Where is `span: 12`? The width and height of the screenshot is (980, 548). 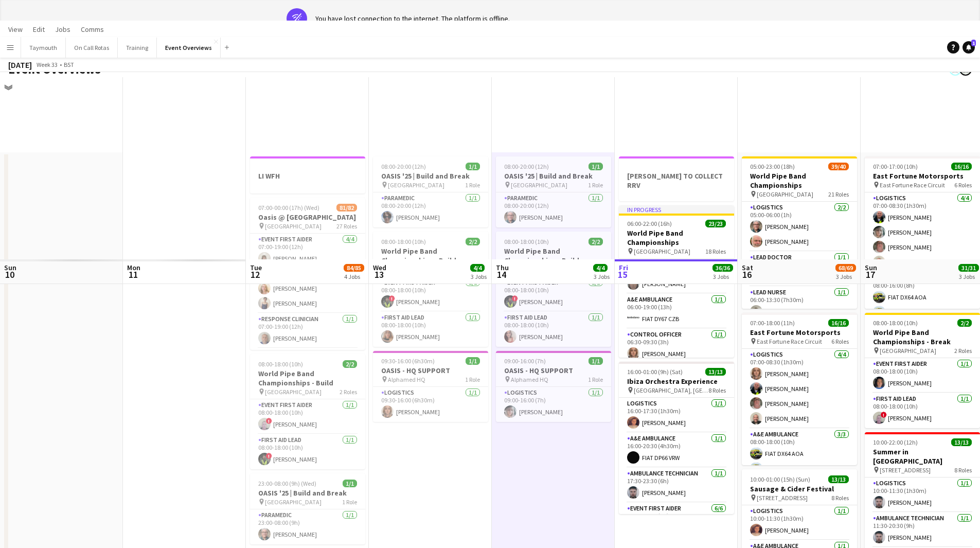 span: 12 is located at coordinates (255, 274).